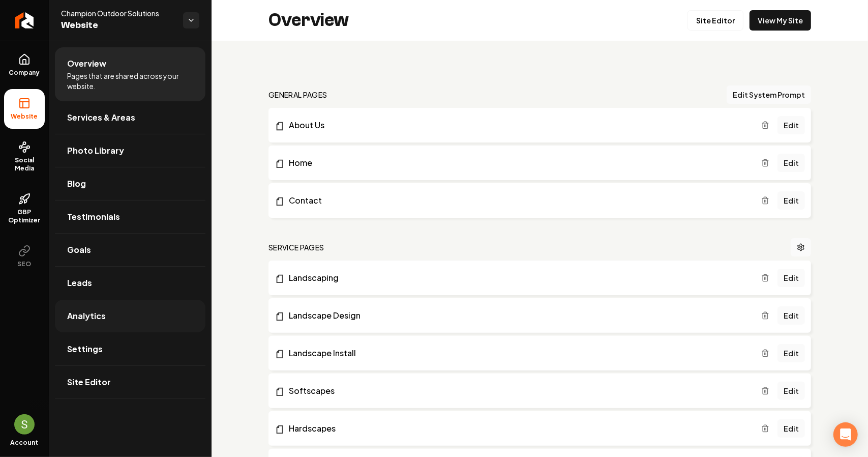  I want to click on a: Photo Library, so click(131, 151).